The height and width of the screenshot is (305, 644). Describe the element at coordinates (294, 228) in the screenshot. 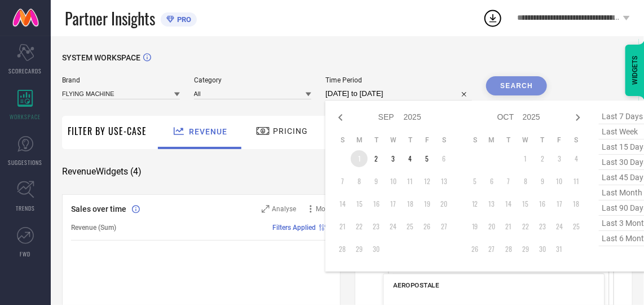

I see `span: Filters Applied` at that location.